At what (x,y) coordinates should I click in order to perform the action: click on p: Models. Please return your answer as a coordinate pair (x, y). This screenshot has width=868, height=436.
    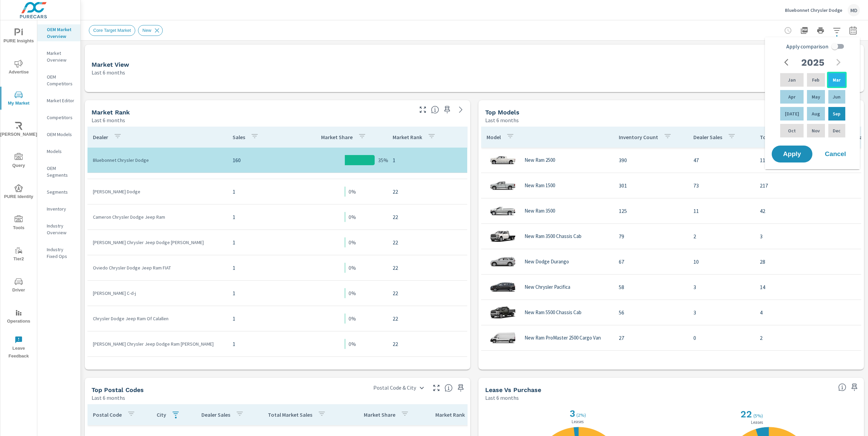
    Looking at the image, I should click on (60, 151).